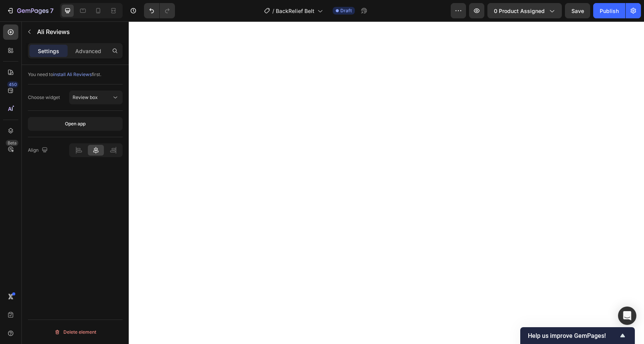  What do you see at coordinates (85, 97) in the screenshot?
I see `span: Review box` at bounding box center [85, 97].